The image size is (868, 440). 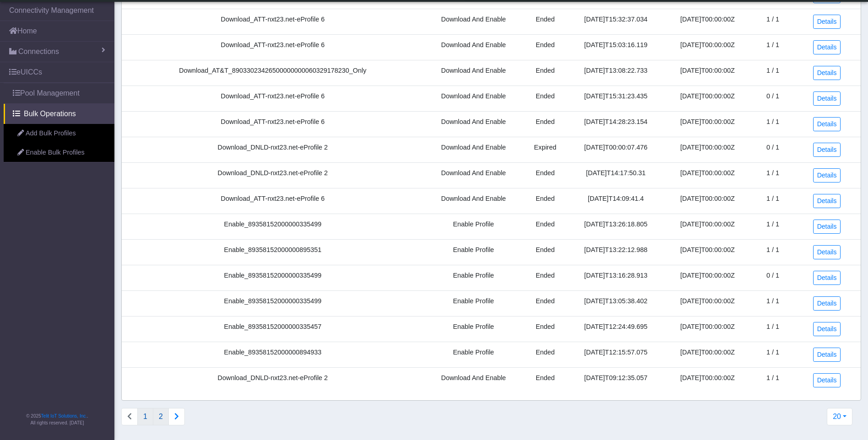 What do you see at coordinates (64, 416) in the screenshot?
I see `a: Telit IoT Solutions, Inc.` at bounding box center [64, 416].